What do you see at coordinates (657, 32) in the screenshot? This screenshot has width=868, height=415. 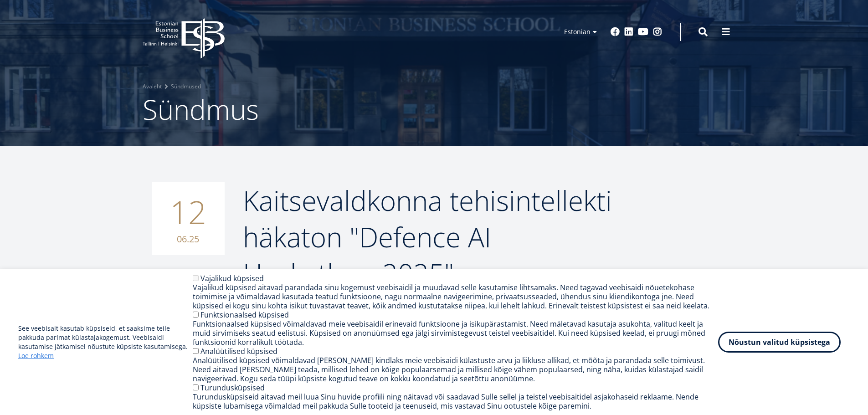 I see `a: Instagram` at bounding box center [657, 32].